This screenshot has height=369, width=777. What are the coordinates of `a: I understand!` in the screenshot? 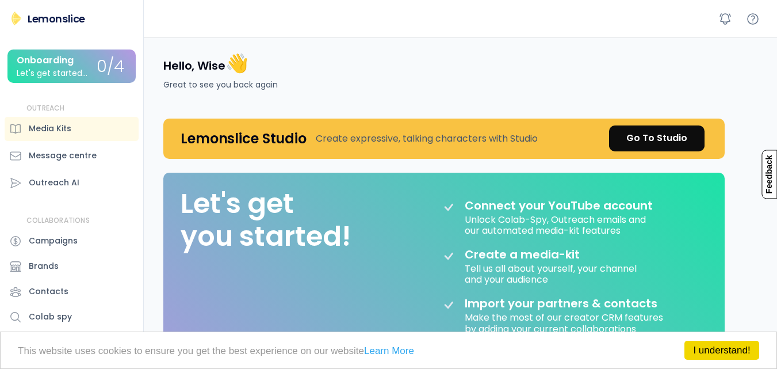 It's located at (722, 350).